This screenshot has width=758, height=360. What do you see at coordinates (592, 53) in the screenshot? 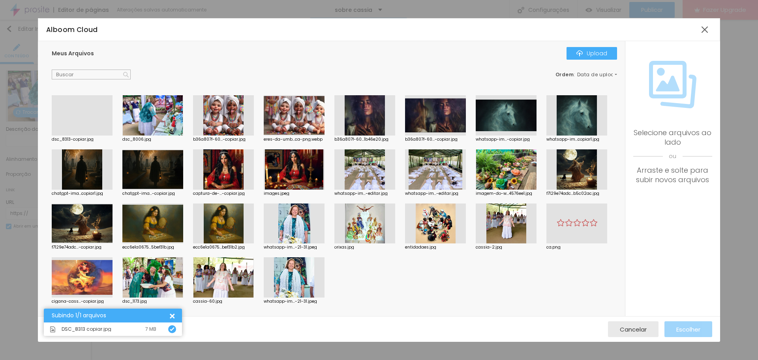
I see `button: IconeUpload` at bounding box center [592, 53].